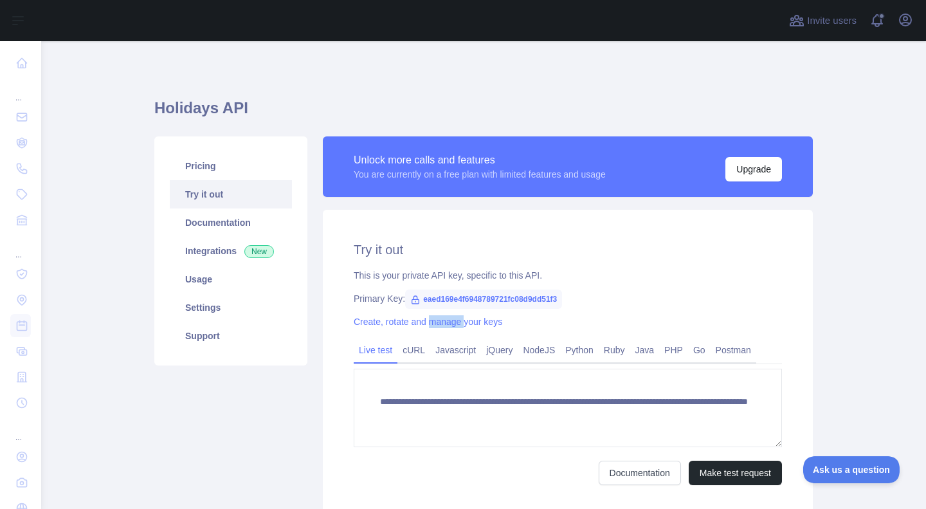  Describe the element at coordinates (231, 336) in the screenshot. I see `a: Support` at that location.